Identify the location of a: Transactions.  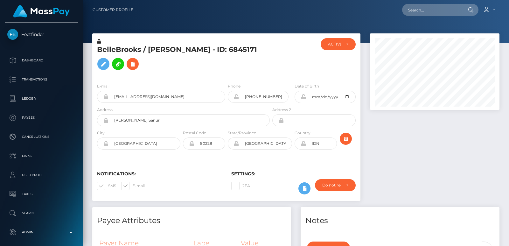
(41, 80).